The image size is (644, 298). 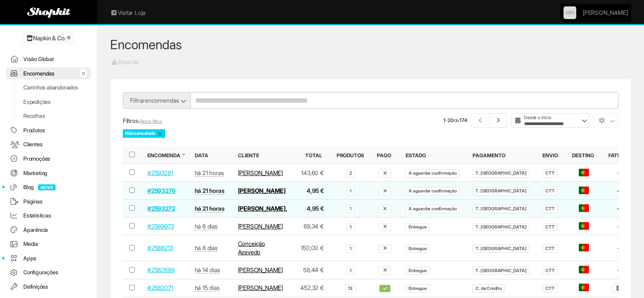 What do you see at coordinates (489, 288) in the screenshot?
I see `span: C. de Crédito` at bounding box center [489, 288].